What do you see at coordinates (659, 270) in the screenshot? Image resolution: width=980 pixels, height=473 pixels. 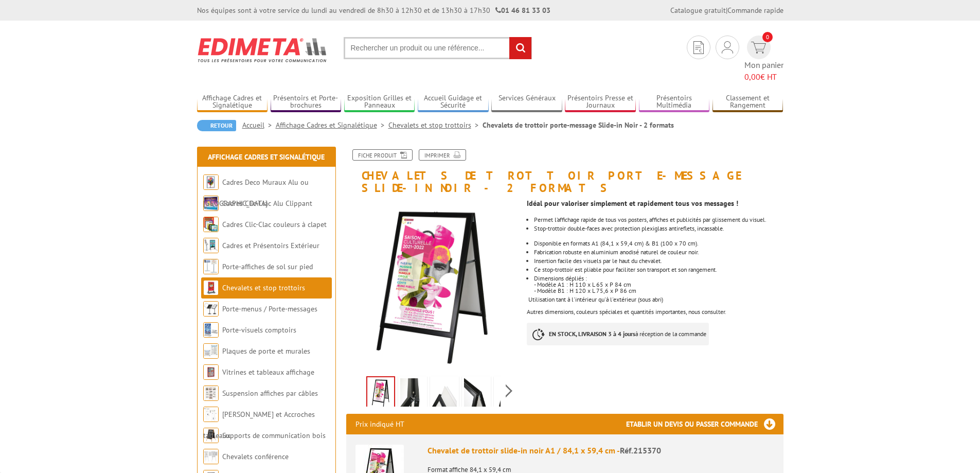 I see `li: Ce stop-trottoir est pliable pour faciliter son transport et son rangement.` at bounding box center [659, 270].